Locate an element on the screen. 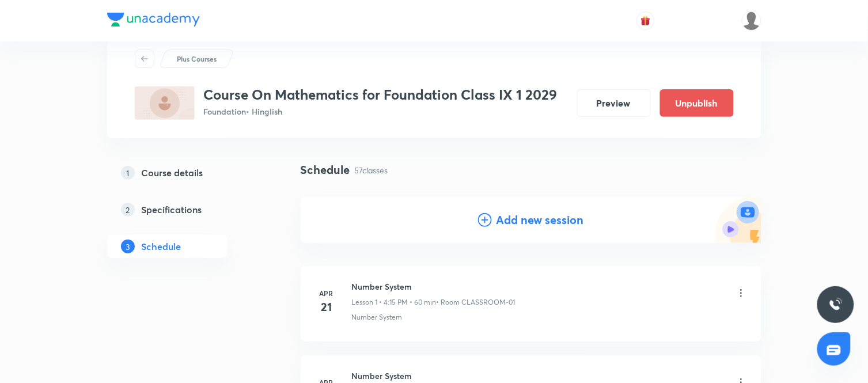  img: Company Logo is located at coordinates (153, 19).